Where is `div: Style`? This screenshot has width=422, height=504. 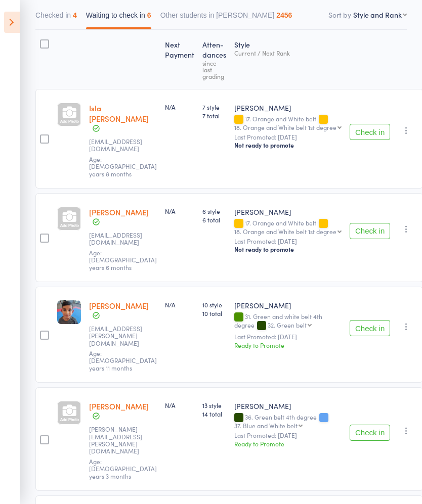 div: Style is located at coordinates (288, 59).